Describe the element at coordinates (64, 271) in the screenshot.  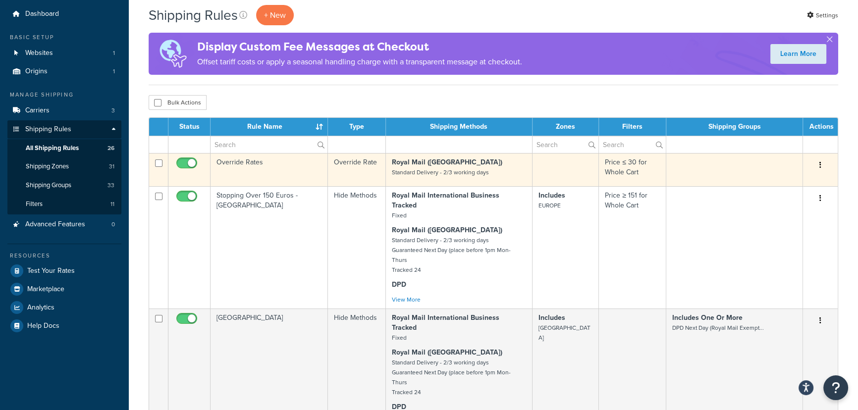
I see `a: Test Your Rates` at that location.